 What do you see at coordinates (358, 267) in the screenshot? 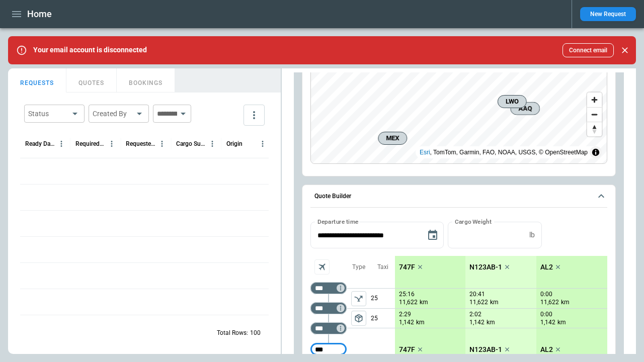
I see `p: Type` at bounding box center [358, 267].